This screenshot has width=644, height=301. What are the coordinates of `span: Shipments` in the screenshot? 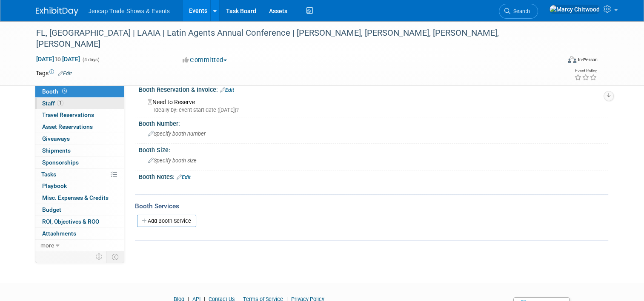 It's located at (56, 150).